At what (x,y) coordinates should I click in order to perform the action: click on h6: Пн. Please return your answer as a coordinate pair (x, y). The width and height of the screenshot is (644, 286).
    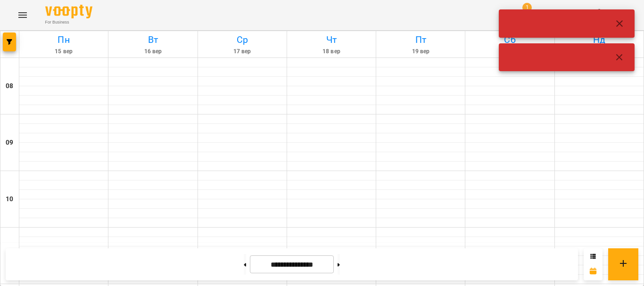
    Looking at the image, I should click on (64, 39).